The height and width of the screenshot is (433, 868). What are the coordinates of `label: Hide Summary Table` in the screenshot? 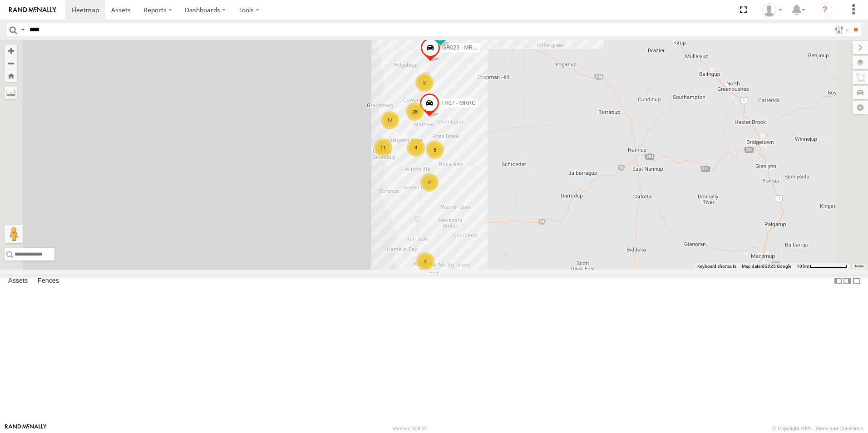 It's located at (857, 281).